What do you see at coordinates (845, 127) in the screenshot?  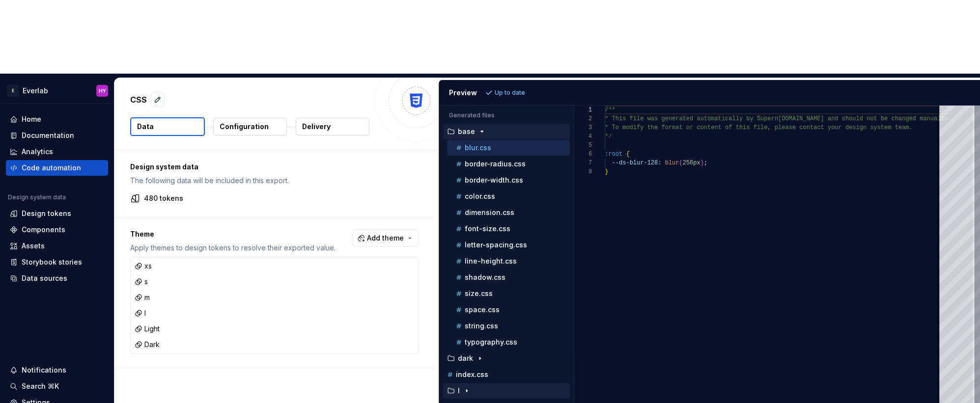 I see `span: lease contact your design system team.` at bounding box center [845, 127].